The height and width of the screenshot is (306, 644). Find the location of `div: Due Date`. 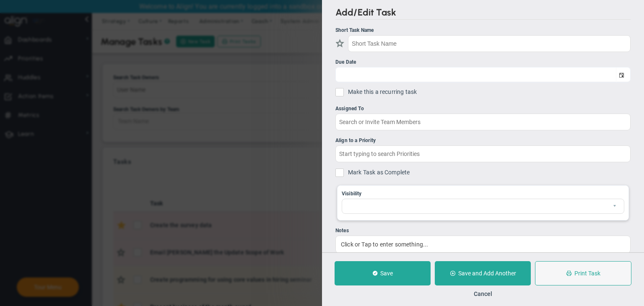

div: Due Date is located at coordinates (482, 62).